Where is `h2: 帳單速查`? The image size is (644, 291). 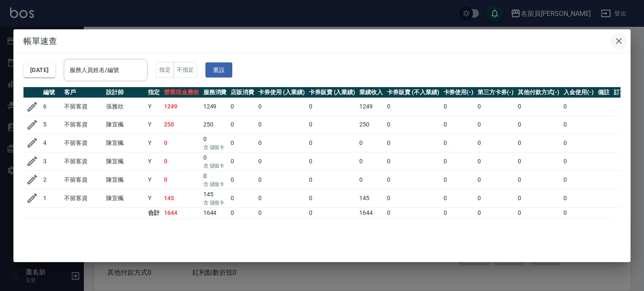 h2: 帳單速查 is located at coordinates (322, 41).